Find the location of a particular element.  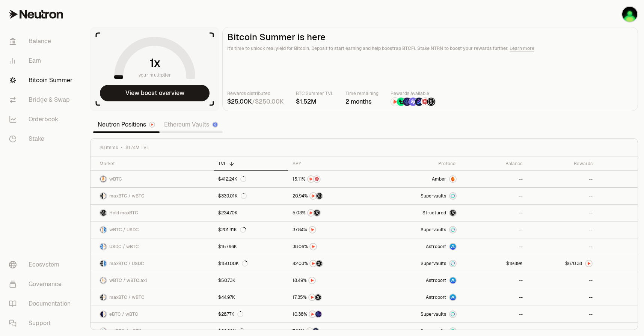

a: $201.91K is located at coordinates (251, 230).